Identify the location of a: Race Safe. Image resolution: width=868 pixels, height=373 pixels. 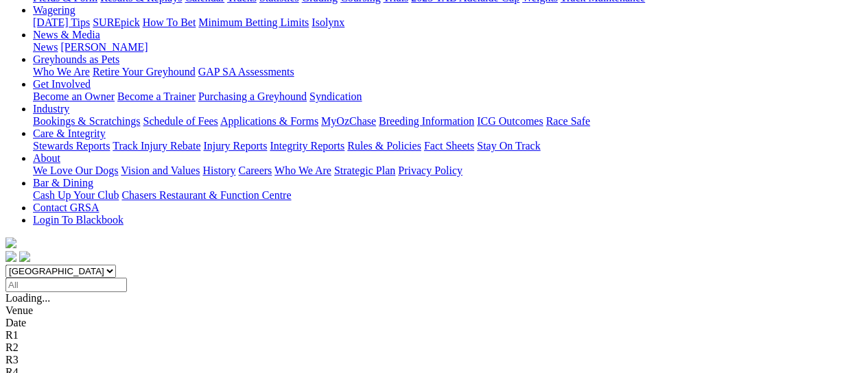
(567, 121).